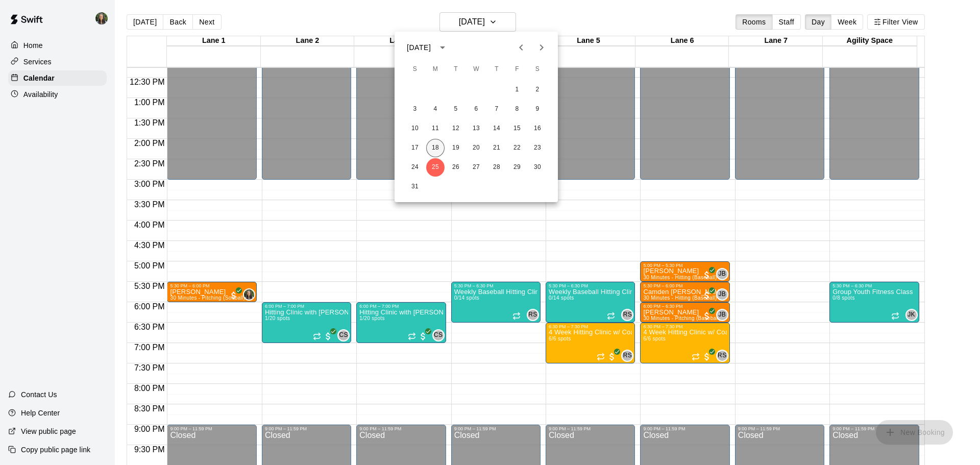 The width and height of the screenshot is (980, 465). I want to click on span: Sunday, so click(415, 69).